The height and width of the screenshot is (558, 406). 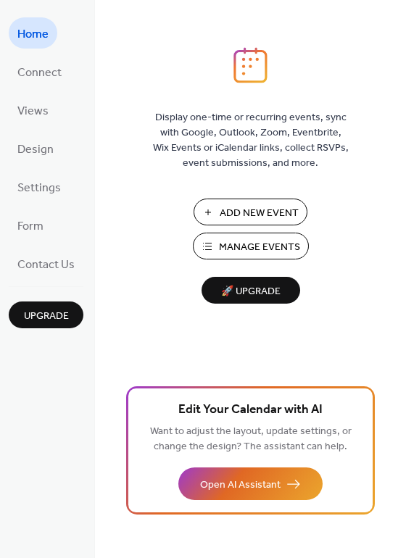 I want to click on span: Manage Events, so click(x=259, y=247).